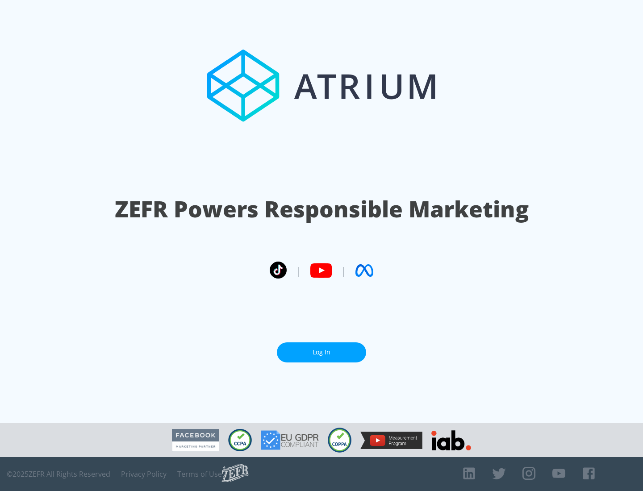 The image size is (643, 491). What do you see at coordinates (195, 440) in the screenshot?
I see `img: Facebook Marketing Partner` at bounding box center [195, 440].